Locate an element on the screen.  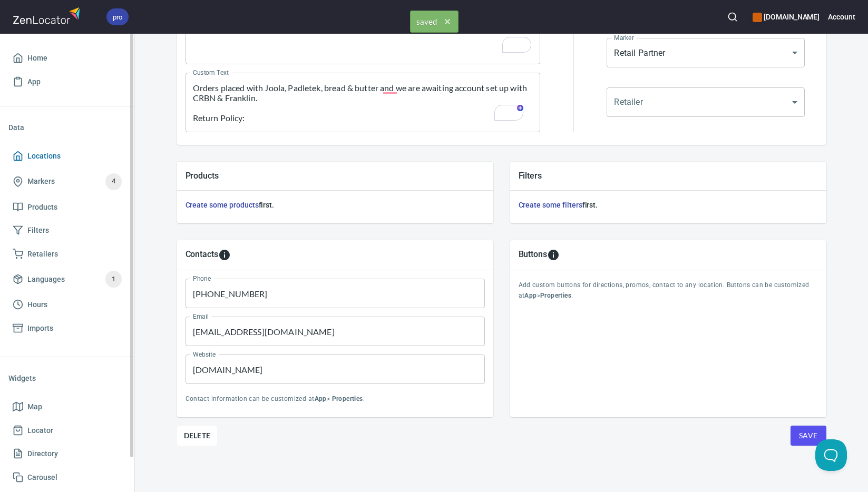
a: Products is located at coordinates (67, 208).